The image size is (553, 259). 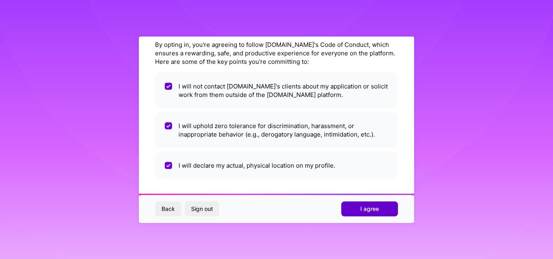 I want to click on button: Sign out, so click(x=202, y=209).